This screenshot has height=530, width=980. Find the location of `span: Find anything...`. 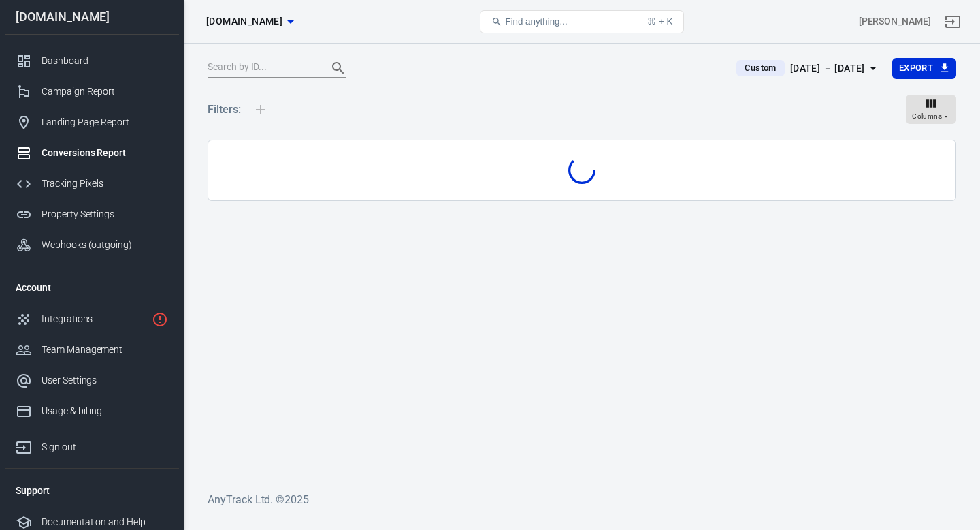

span: Find anything... is located at coordinates (536, 21).